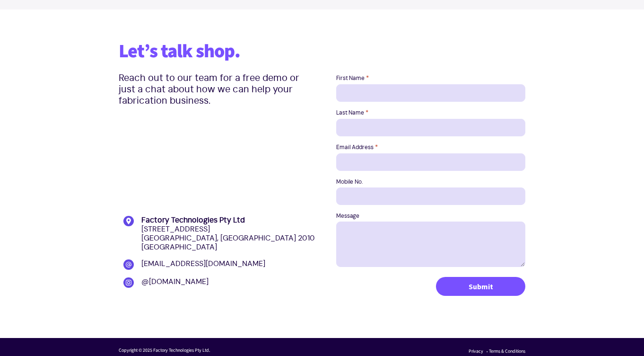  I want to click on label: Email Address, so click(430, 147).